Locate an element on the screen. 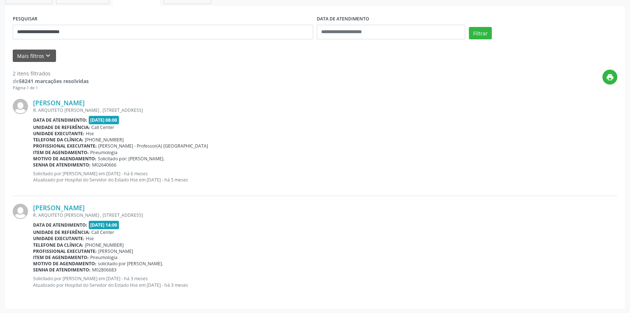 The width and height of the screenshot is (630, 313). span: M02806683 is located at coordinates (104, 269).